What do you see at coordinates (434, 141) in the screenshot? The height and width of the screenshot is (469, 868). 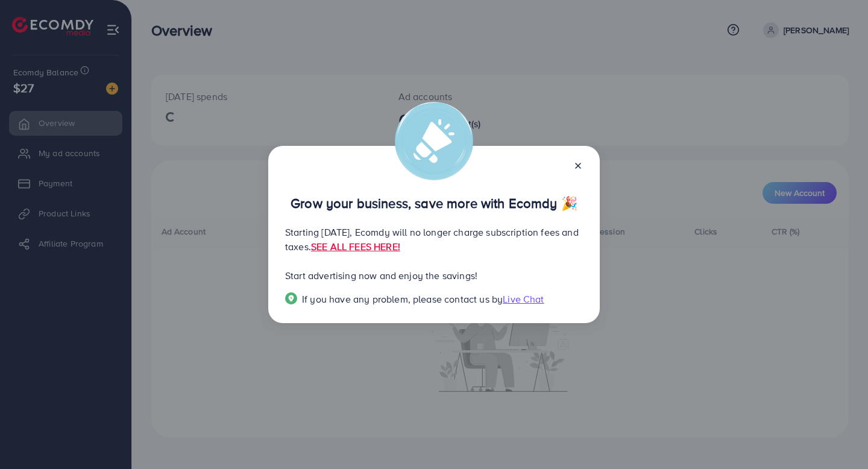 I see `img: alert` at bounding box center [434, 141].